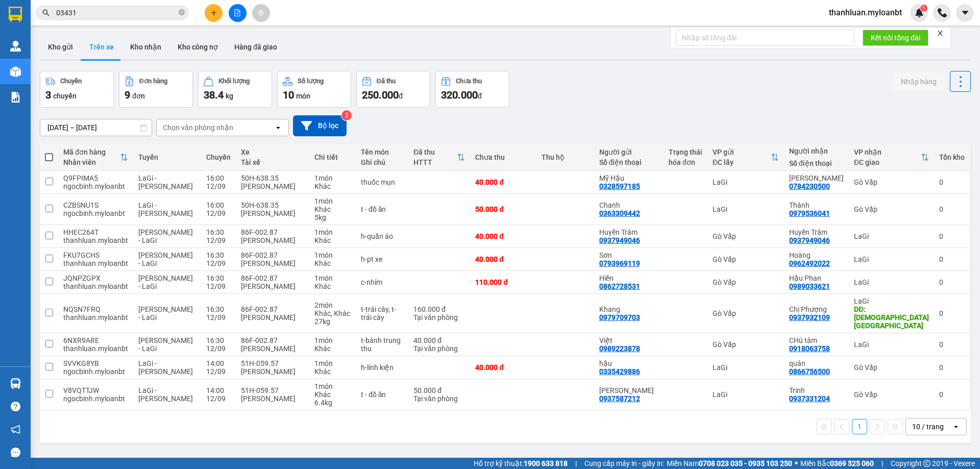 This screenshot has width=980, height=469. I want to click on div: hậu, so click(629, 363).